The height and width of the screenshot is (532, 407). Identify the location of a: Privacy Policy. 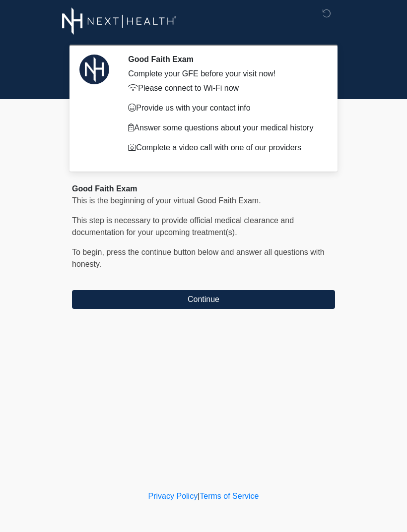
(173, 496).